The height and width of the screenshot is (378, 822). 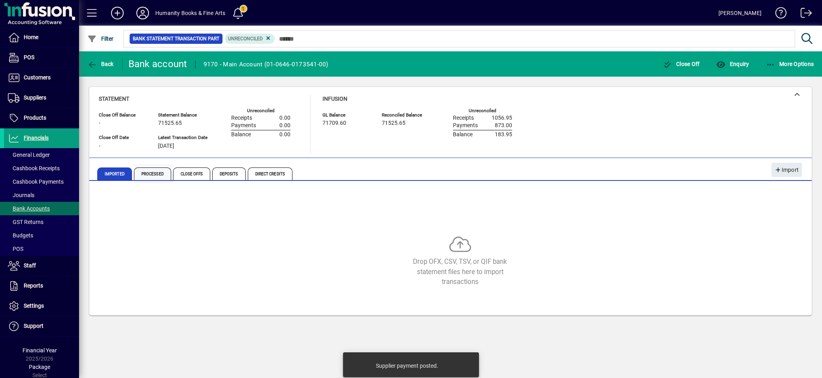 I want to click on span: Home, so click(x=31, y=37).